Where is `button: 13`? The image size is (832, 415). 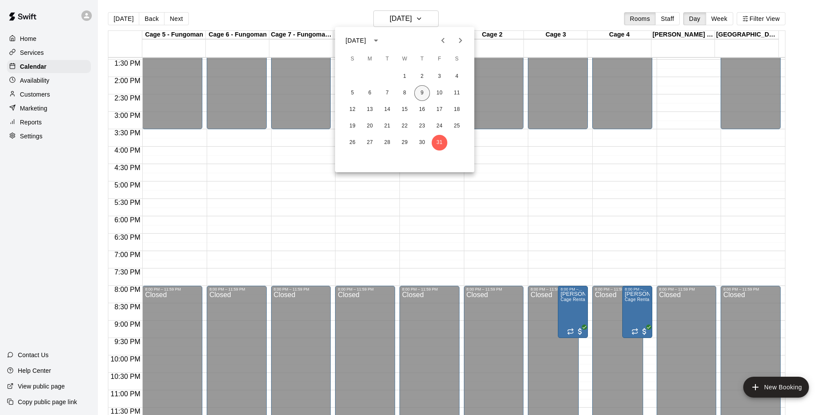 button: 13 is located at coordinates (370, 110).